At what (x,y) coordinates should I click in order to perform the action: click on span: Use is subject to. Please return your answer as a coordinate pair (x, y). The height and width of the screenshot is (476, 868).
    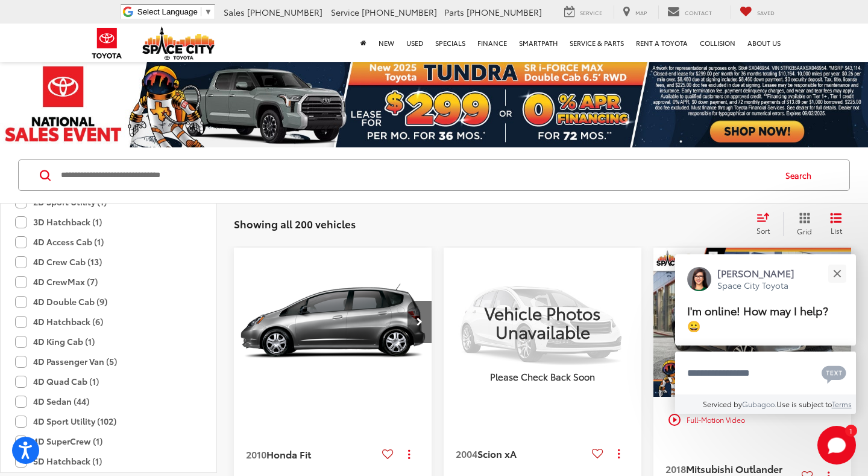
    Looking at the image, I should click on (805, 403).